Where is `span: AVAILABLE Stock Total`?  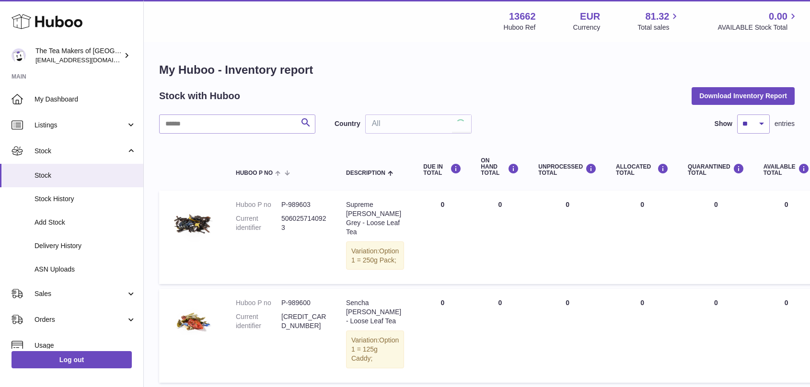
span: AVAILABLE Stock Total is located at coordinates (758, 27).